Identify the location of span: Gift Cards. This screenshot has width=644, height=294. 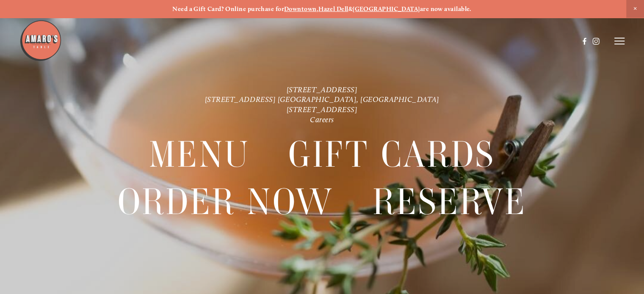
(392, 155).